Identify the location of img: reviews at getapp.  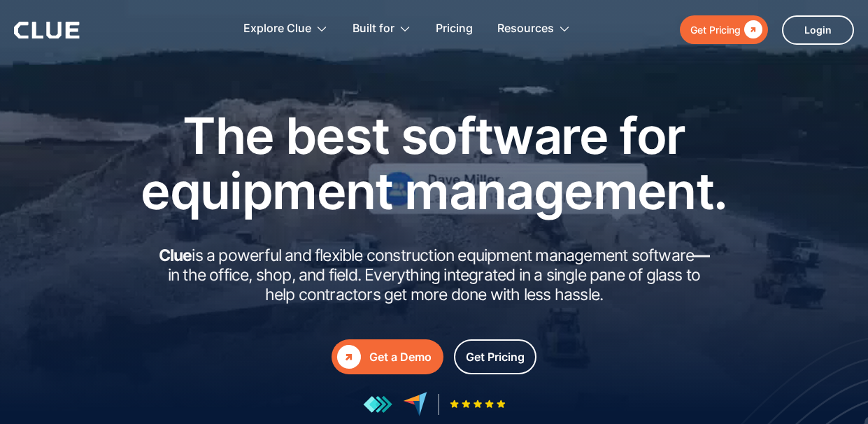
(378, 404).